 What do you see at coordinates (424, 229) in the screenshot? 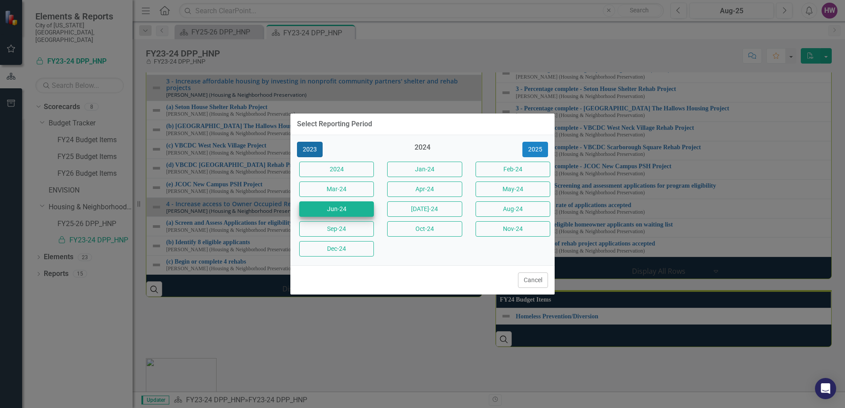
I see `button: Oct-24` at bounding box center [424, 229].